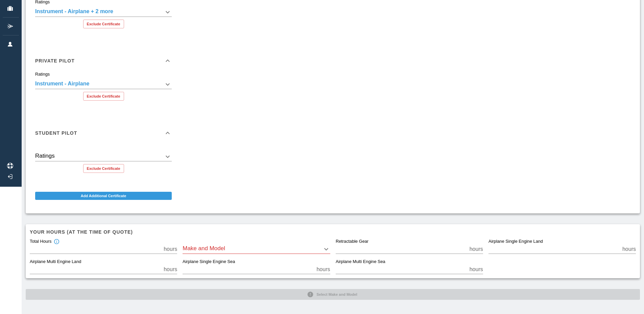 Image resolution: width=644 pixels, height=314 pixels. I want to click on h6: Student Pilot, so click(56, 133).